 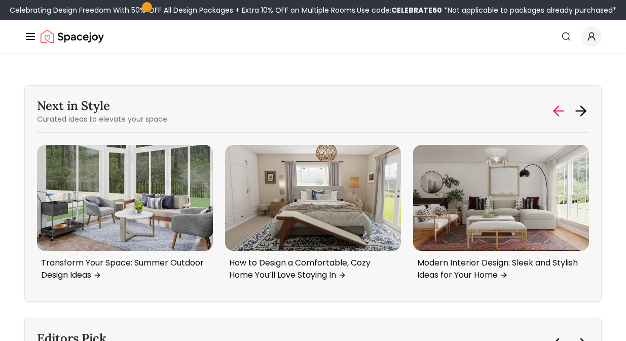 I want to click on img: Spacejoy Logo, so click(x=72, y=37).